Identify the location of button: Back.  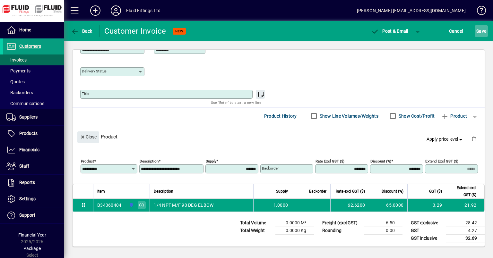
(81, 31).